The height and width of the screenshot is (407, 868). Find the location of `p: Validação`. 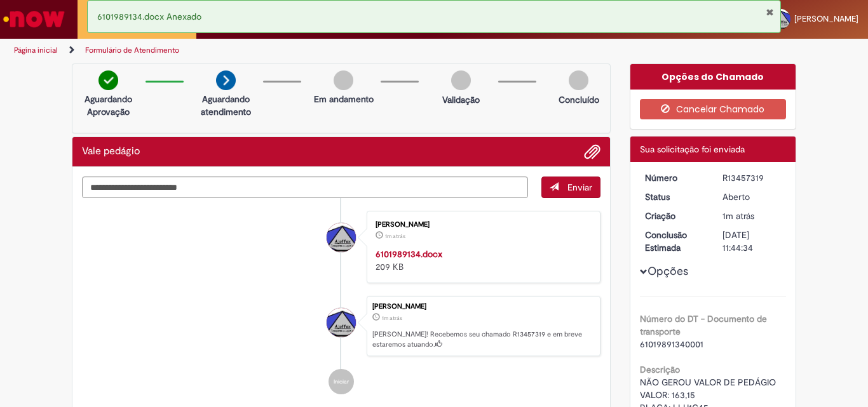

p: Validação is located at coordinates (461, 99).